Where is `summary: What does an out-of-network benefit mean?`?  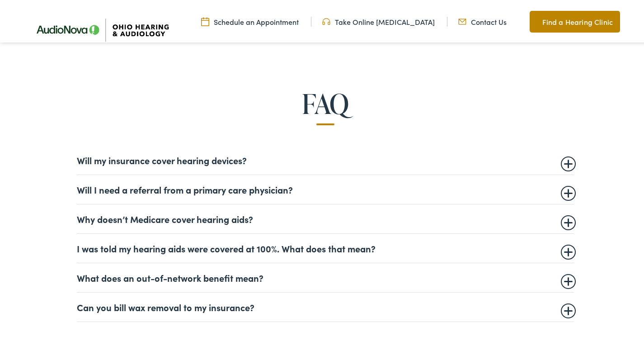
summary: What does an out-of-network benefit mean? is located at coordinates (326, 276).